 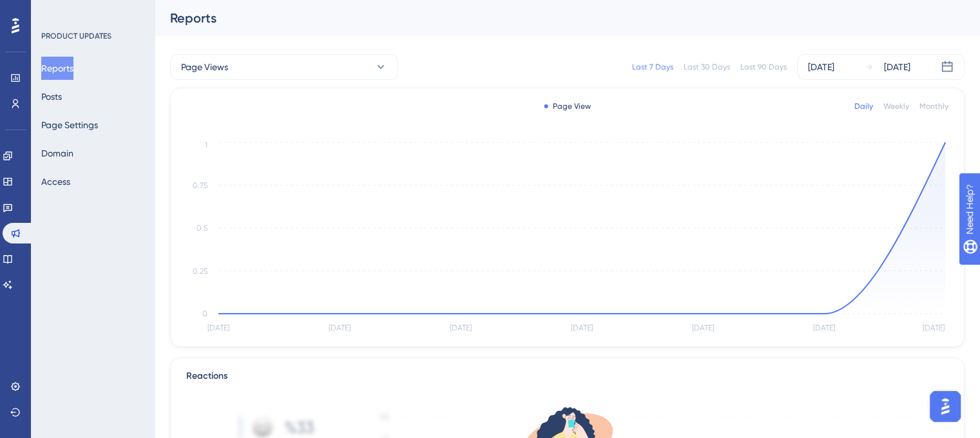 What do you see at coordinates (55, 182) in the screenshot?
I see `button: Access` at bounding box center [55, 182].